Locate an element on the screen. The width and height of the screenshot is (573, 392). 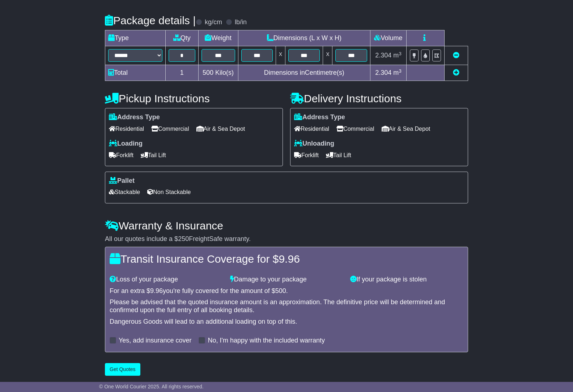
div: Dangerous Goods will lead to an additional loading on top of this. is located at coordinates (286, 322).